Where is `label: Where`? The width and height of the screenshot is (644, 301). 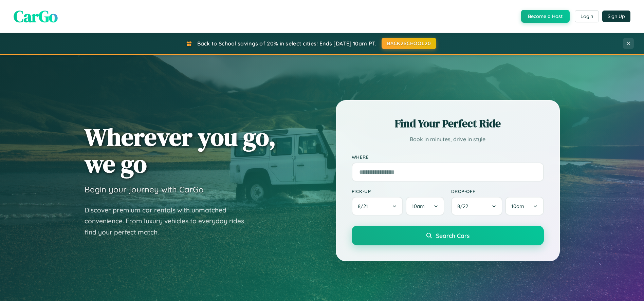
label: Where is located at coordinates (448, 157).